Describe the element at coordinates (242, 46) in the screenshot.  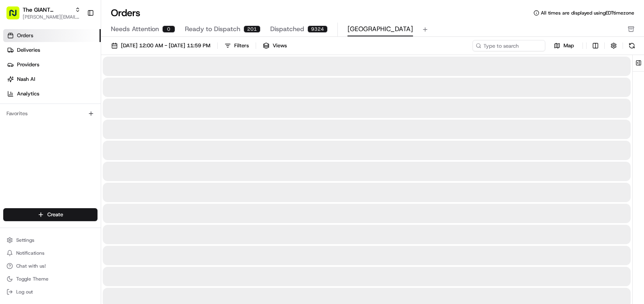
I see `div: Filters` at that location.